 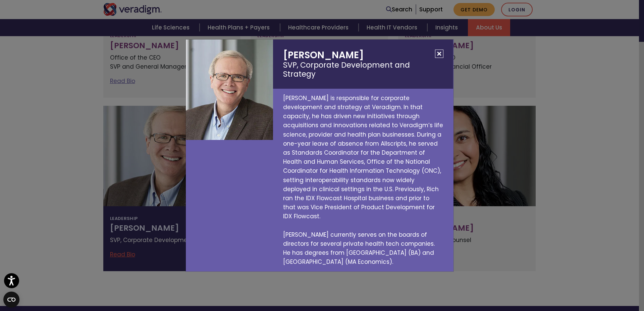 What do you see at coordinates (363, 70) in the screenshot?
I see `small: SVP, Corporate Development and Strategy` at bounding box center [363, 70].